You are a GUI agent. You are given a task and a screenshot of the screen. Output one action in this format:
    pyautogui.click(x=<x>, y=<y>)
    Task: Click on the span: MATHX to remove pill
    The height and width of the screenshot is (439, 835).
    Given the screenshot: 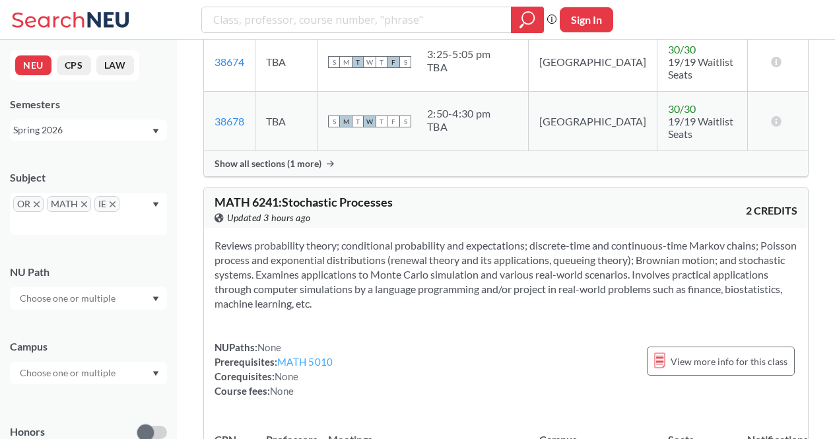 What is the action you would take?
    pyautogui.click(x=69, y=204)
    